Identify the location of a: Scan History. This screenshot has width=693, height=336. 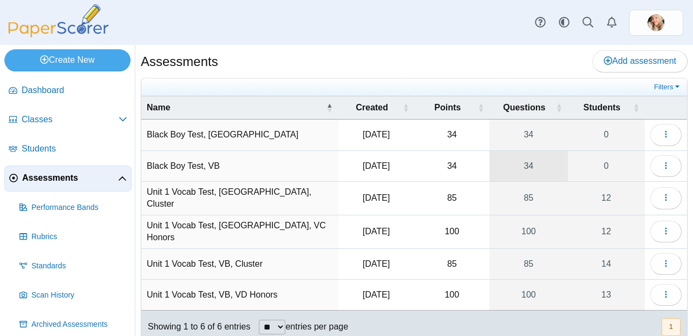
(73, 296).